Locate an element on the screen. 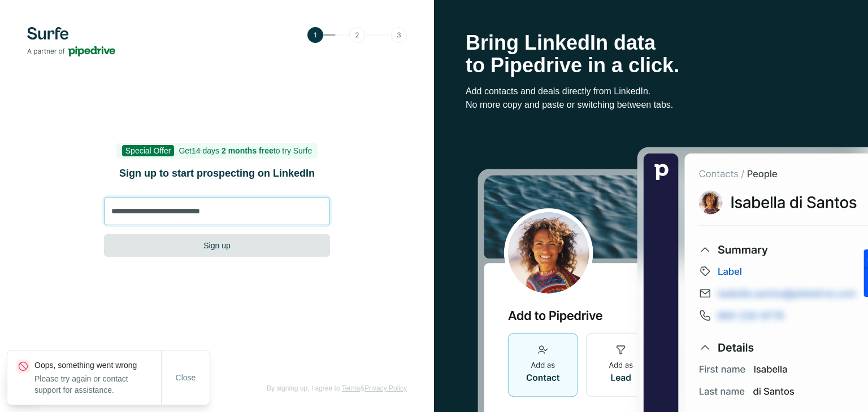 The width and height of the screenshot is (868, 412). b: 2 months free is located at coordinates (247, 151).